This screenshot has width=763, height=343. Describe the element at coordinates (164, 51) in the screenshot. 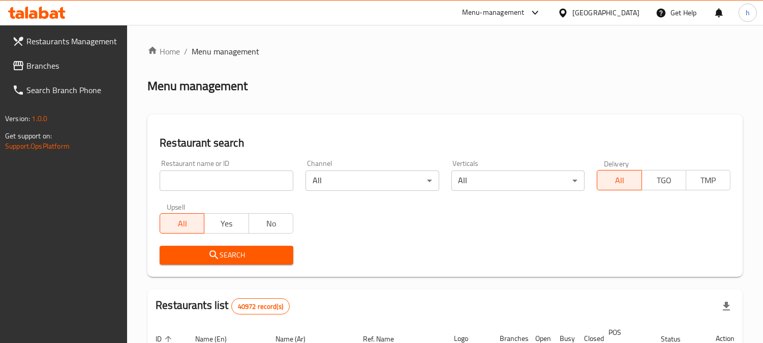

I see `a: Home` at that location.